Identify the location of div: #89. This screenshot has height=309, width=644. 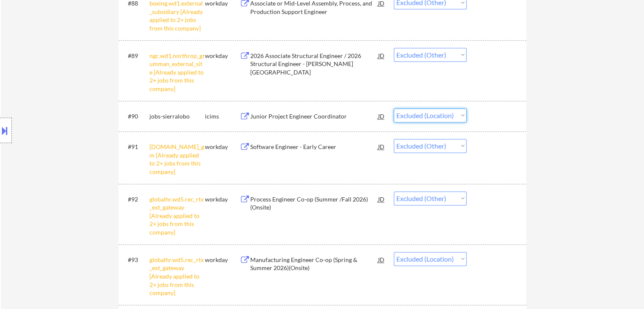
(135, 56).